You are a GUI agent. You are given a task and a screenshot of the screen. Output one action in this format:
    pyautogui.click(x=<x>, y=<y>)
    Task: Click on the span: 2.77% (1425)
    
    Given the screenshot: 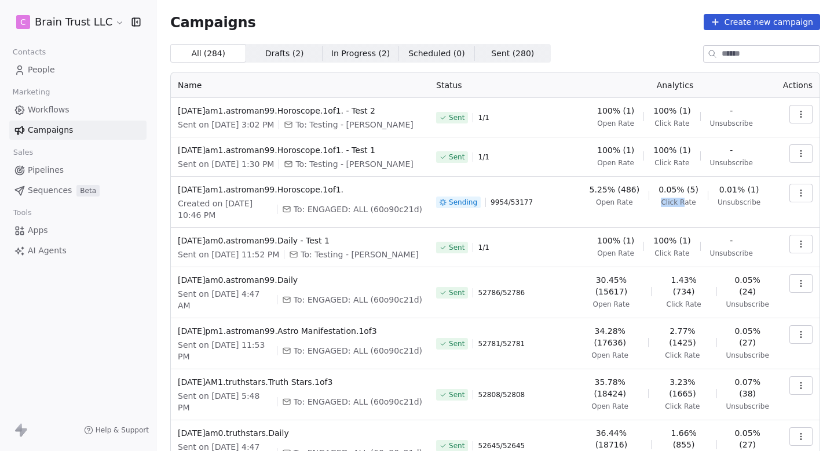 What is the action you would take?
    pyautogui.click(x=682, y=336)
    